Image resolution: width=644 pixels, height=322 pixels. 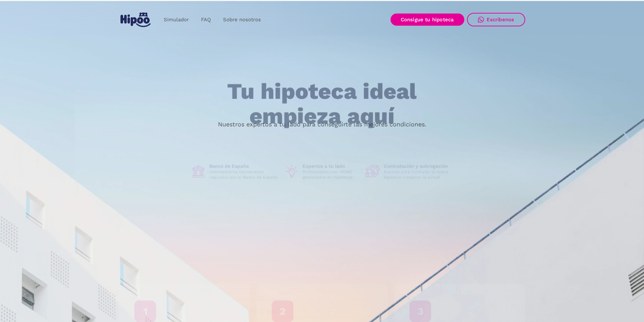 I want to click on h1: Tu hipoteca ideal empieza aquí, so click(x=322, y=104).